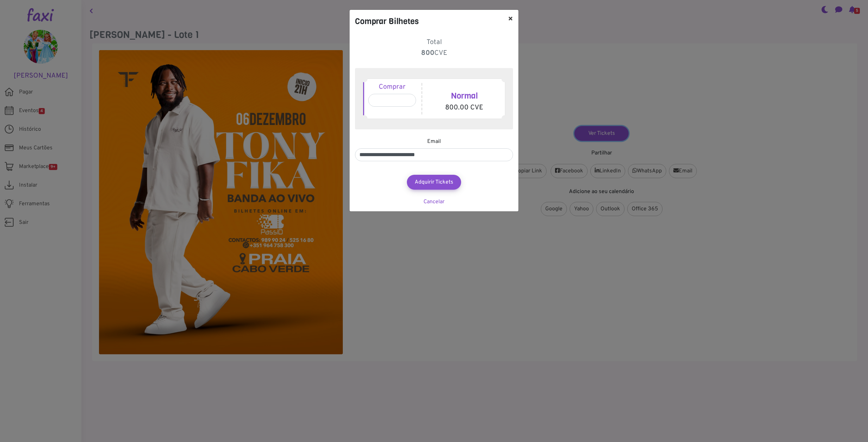  What do you see at coordinates (464, 108) in the screenshot?
I see `h5: 800.00 CVE` at bounding box center [464, 108].